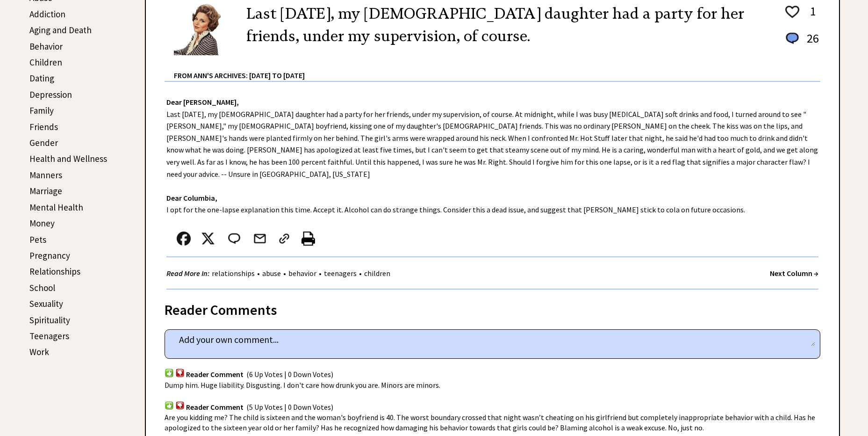 This screenshot has width=868, height=436. What do you see at coordinates (793, 12) in the screenshot?
I see `img: heart_outline%201.png` at bounding box center [793, 12].